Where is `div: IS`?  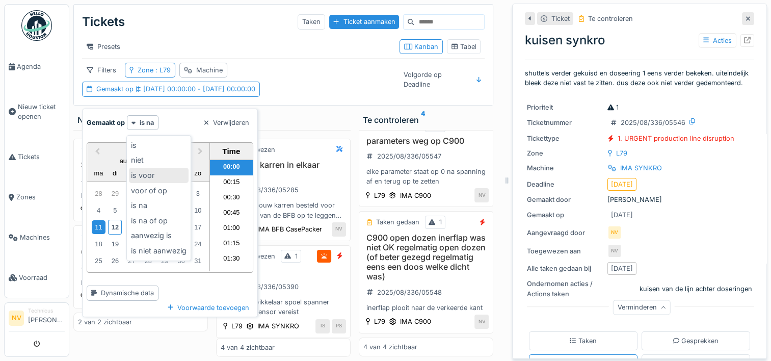 div: IS is located at coordinates (323, 326).